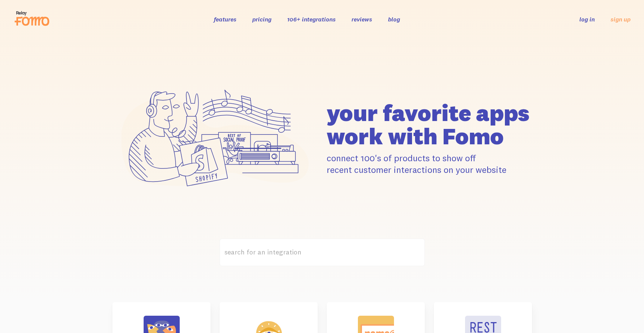 This screenshot has width=644, height=333. I want to click on a: 106+ integrations, so click(311, 19).